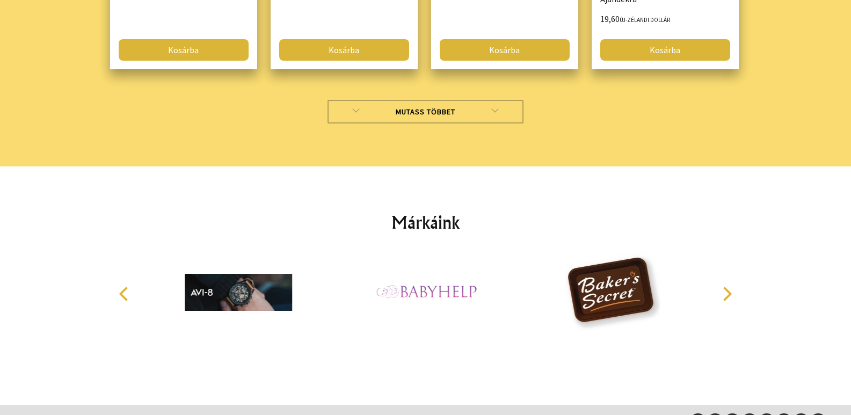  Describe the element at coordinates (125, 294) in the screenshot. I see `button: Previous` at that location.